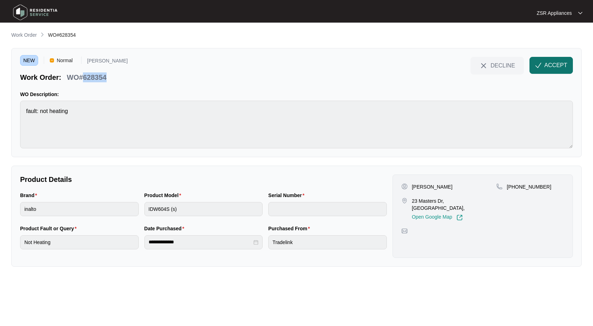 This screenshot has height=326, width=593. Describe the element at coordinates (503, 65) in the screenshot. I see `span: DECLINE` at that location.